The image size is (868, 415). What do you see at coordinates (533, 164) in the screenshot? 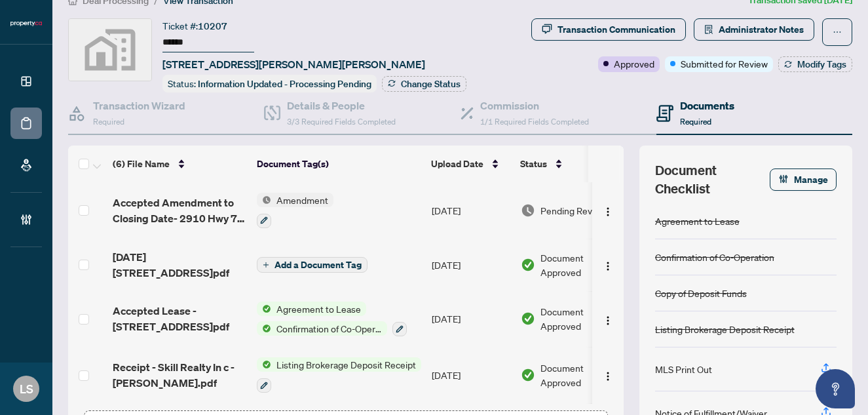
I see `span: Status` at bounding box center [533, 164].